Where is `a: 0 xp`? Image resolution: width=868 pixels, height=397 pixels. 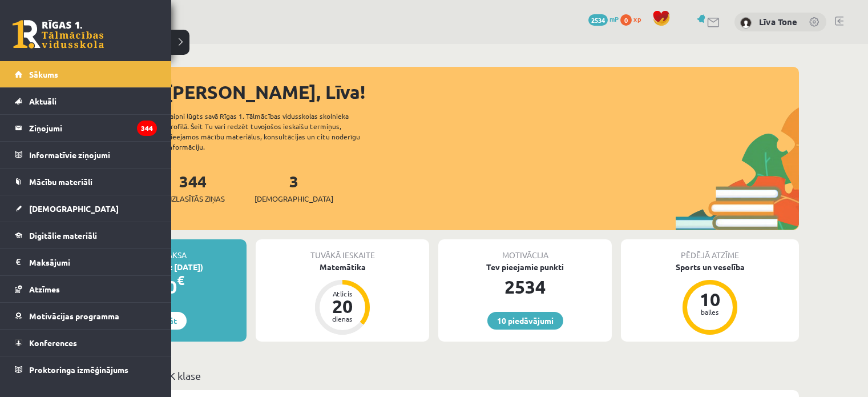 a: 0 xp is located at coordinates (634, 19).